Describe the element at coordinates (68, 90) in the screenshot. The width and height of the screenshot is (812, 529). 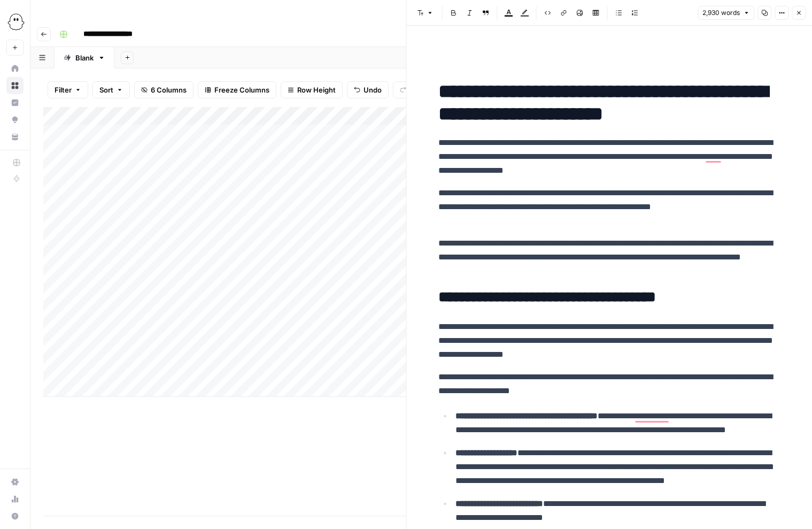
I see `button: Filter` at that location.